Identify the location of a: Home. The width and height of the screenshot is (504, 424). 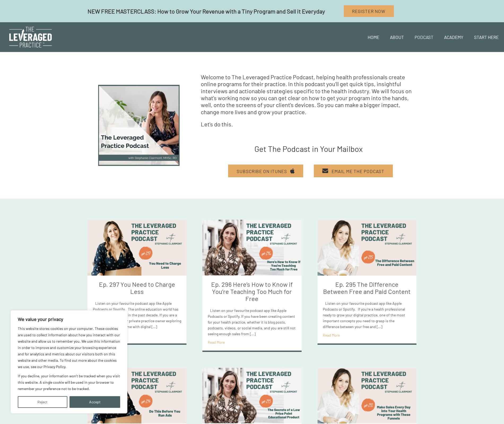
(373, 37).